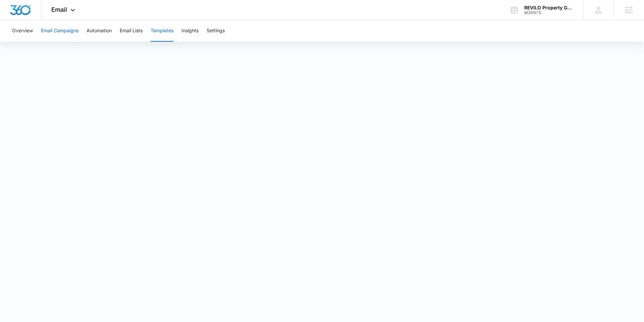 The height and width of the screenshot is (322, 644). Describe the element at coordinates (99, 31) in the screenshot. I see `button: Automation` at that location.